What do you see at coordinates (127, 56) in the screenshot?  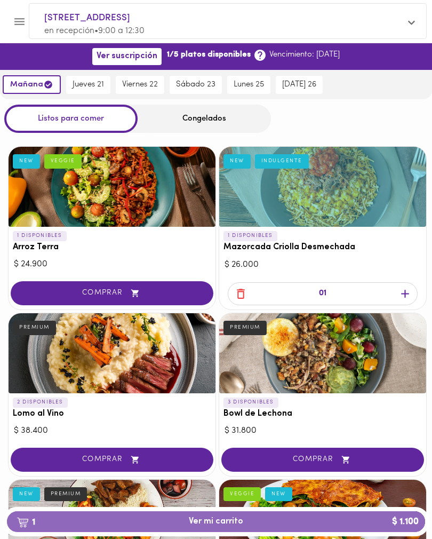 I see `button: Ver suscripción` at bounding box center [127, 56].